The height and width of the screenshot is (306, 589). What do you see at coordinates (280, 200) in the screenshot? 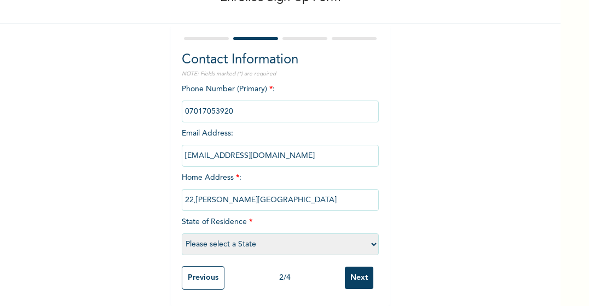
I see `input: Enter home address` at bounding box center [280, 200].